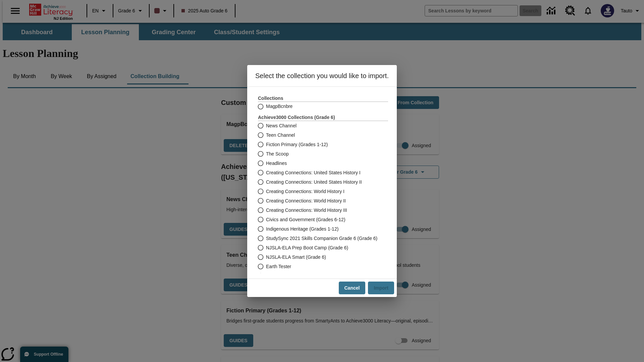  I want to click on span: The Scoop, so click(277, 154).